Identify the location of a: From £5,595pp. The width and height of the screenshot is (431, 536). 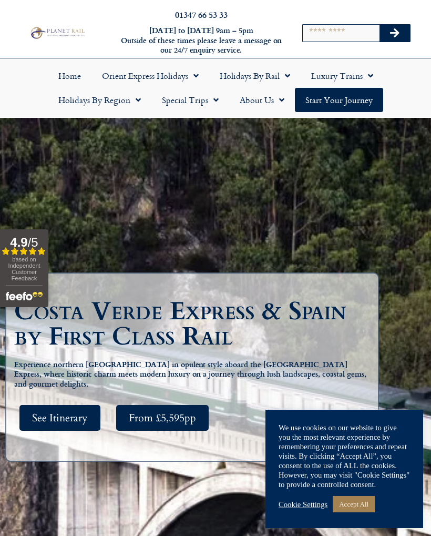
(162, 418).